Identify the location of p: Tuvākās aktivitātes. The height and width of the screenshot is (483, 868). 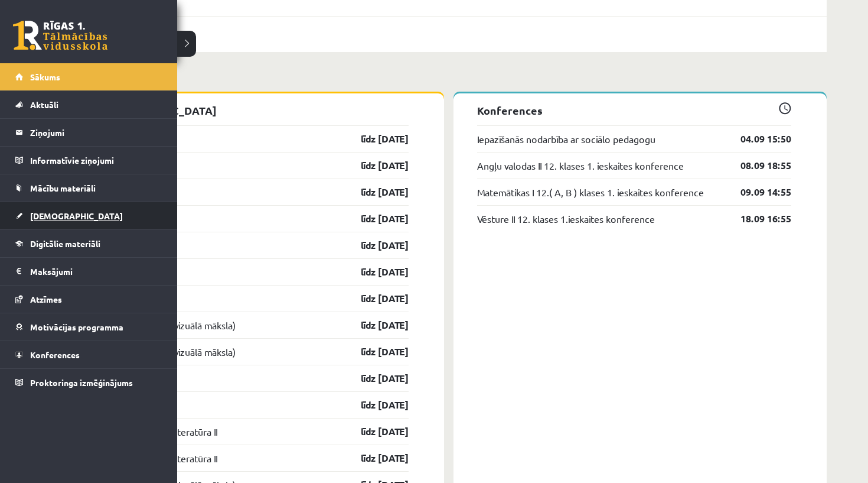
(449, 78).